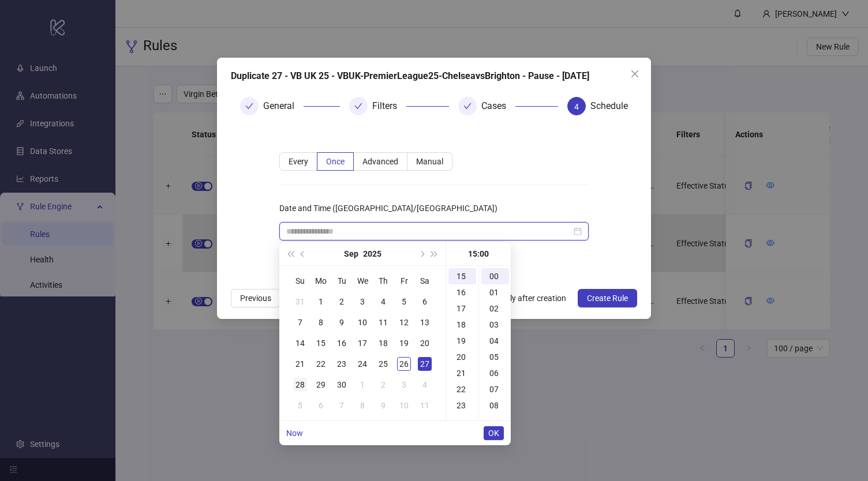 The image size is (868, 481). Describe the element at coordinates (404, 322) in the screenshot. I see `td: 2025-09-12` at that location.